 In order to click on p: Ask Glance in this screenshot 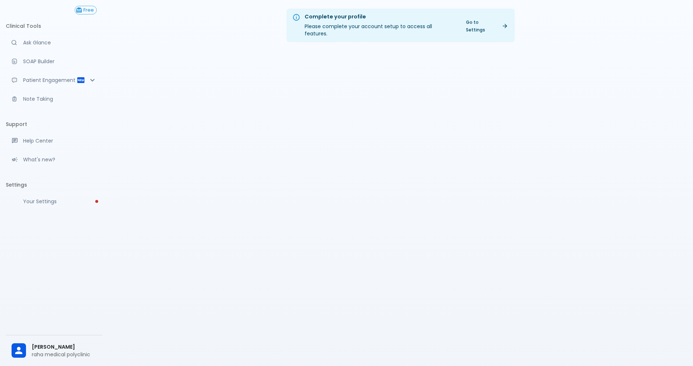, I will do `click(60, 43)`.